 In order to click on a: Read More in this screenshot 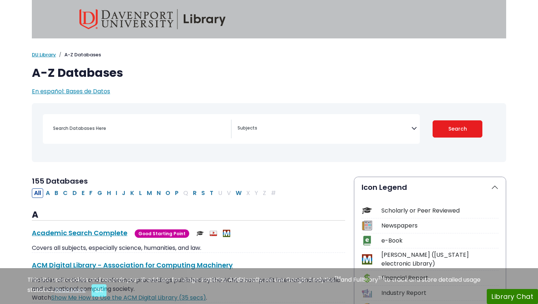, I will do `click(70, 290)`.